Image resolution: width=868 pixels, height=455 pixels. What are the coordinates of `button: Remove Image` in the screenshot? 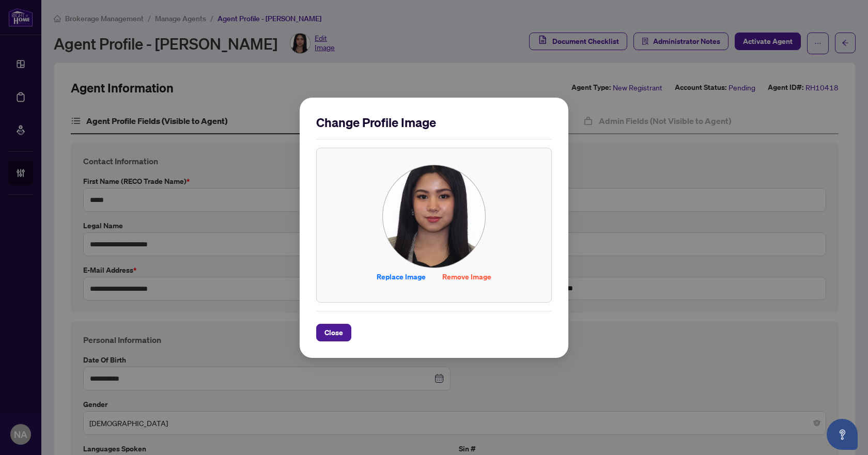 It's located at (467, 277).